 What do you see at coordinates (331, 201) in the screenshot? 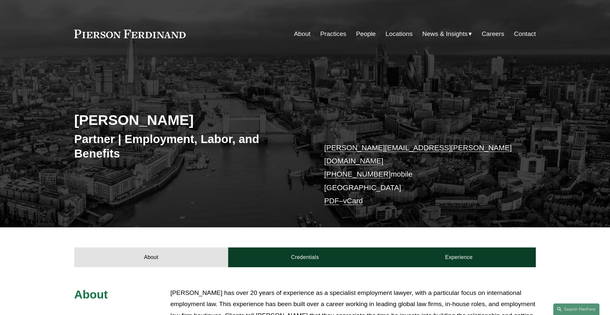
I see `a: PDF` at bounding box center [331, 201].